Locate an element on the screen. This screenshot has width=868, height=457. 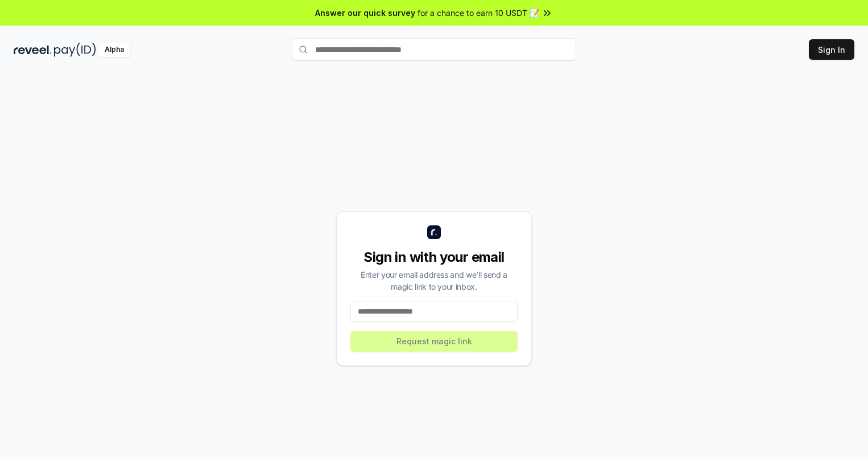
button: Sign In is located at coordinates (832, 50).